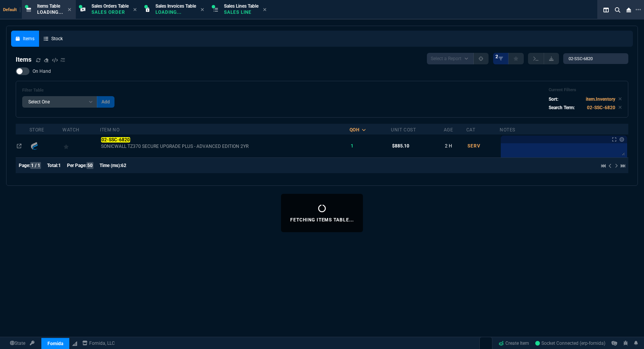 The image size is (644, 349). Describe the element at coordinates (602, 108) in the screenshot. I see `code: 02-SSC-6820` at that location.